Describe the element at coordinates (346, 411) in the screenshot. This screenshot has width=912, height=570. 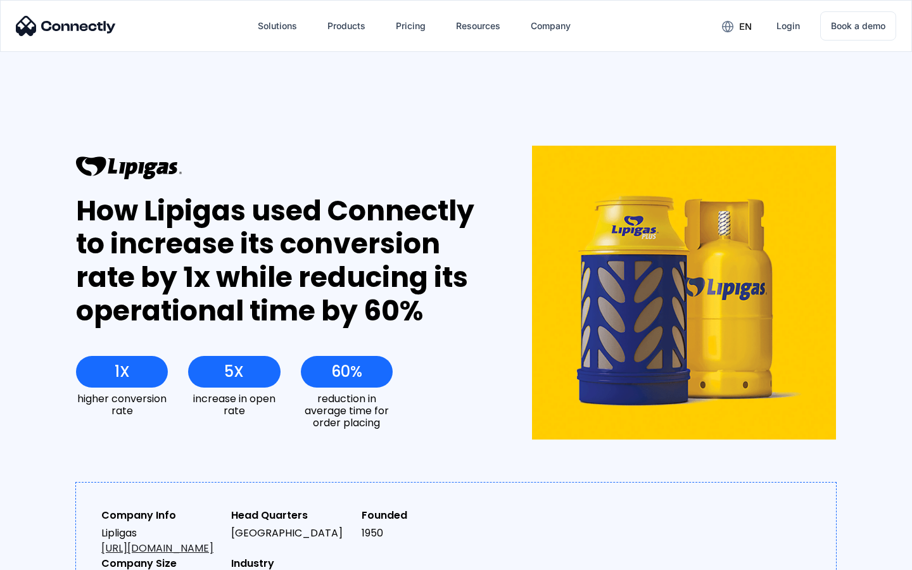
I see `div: reduction in average time for order placing` at that location.